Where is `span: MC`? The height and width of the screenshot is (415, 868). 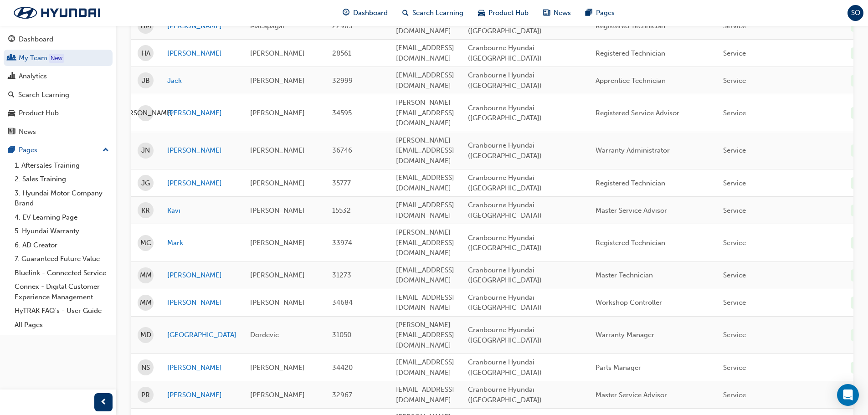 span: MC is located at coordinates (146, 243).